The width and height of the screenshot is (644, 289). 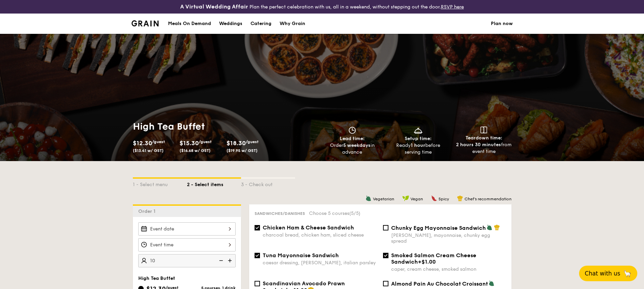 What do you see at coordinates (236, 143) in the screenshot?
I see `span: $18.30` at bounding box center [236, 143].